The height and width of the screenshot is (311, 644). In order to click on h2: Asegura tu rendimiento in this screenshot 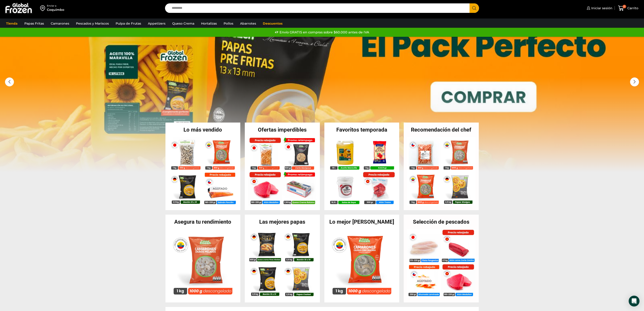, I will do `click(203, 222)`.